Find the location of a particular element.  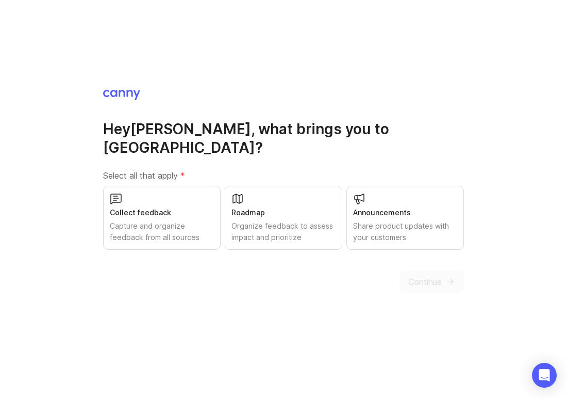

div: Capture and organize feedback from all sources is located at coordinates (162, 232).